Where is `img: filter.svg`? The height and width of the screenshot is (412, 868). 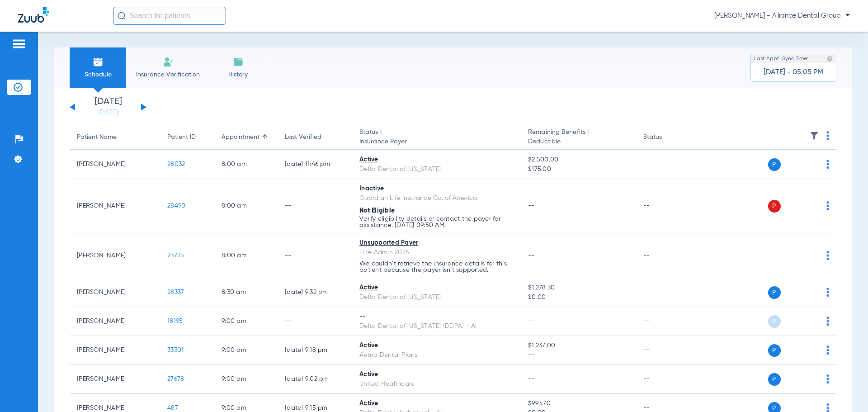
img: filter.svg is located at coordinates (814, 135).